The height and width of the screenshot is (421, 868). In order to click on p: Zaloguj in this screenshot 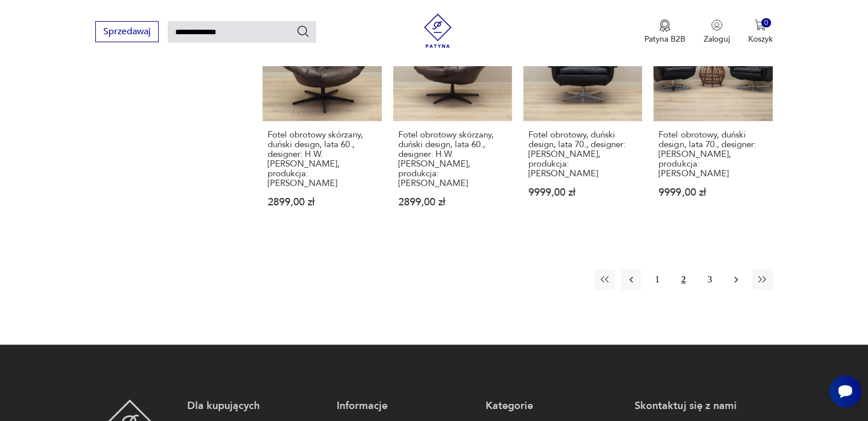, I will do `click(716, 39)`.